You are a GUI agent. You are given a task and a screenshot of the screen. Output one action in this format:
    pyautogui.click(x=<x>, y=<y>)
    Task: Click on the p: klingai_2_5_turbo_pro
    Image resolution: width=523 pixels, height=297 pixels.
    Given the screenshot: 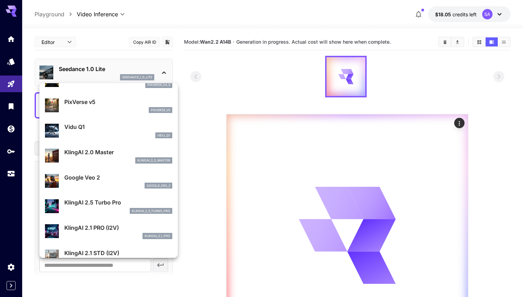 What is the action you would take?
    pyautogui.click(x=151, y=211)
    